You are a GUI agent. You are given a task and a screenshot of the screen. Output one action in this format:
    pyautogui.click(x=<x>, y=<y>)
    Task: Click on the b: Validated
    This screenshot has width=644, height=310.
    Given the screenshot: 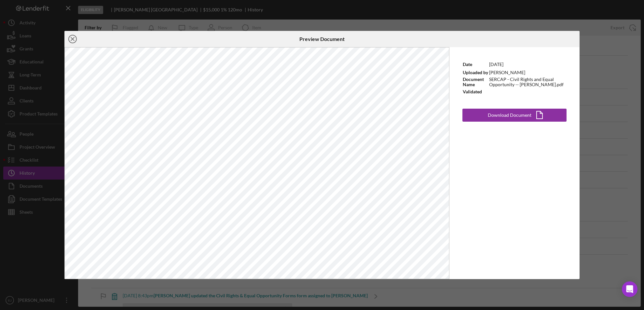 What is the action you would take?
    pyautogui.click(x=472, y=91)
    